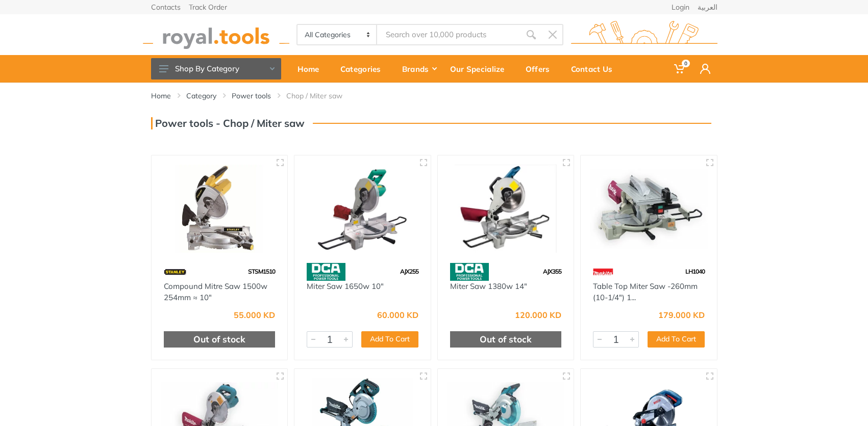 Image resolution: width=868 pixels, height=426 pixels. What do you see at coordinates (603, 272) in the screenshot?
I see `img: 42.webp` at bounding box center [603, 272].